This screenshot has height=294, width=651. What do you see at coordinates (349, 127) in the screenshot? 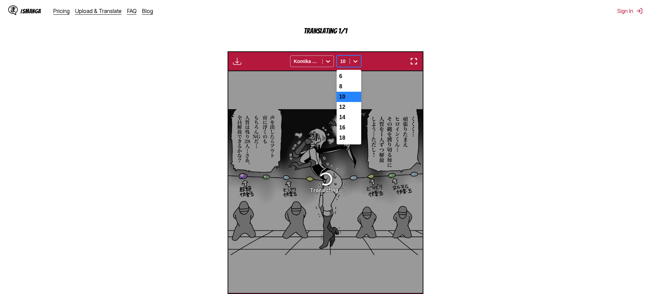
I see `div: 16` at bounding box center [349, 127].